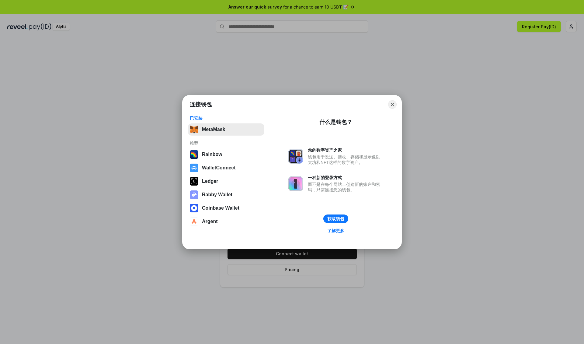 Image resolution: width=584 pixels, height=344 pixels. Describe the element at coordinates (226, 208) in the screenshot. I see `button: Coinbase Wallet` at that location.